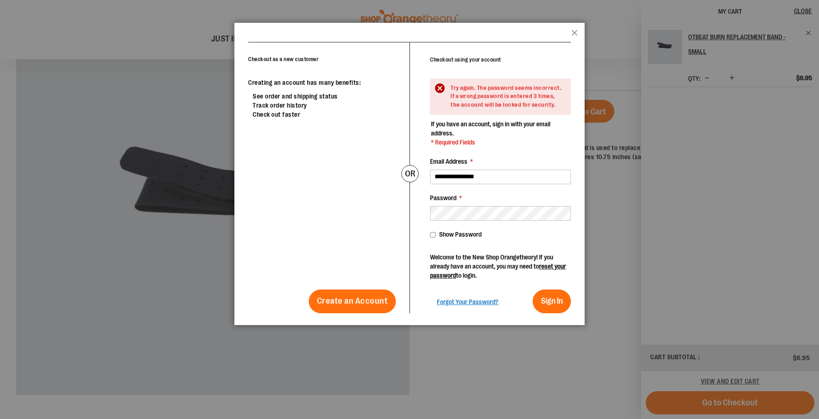 The image size is (819, 419). Describe the element at coordinates (324, 114) in the screenshot. I see `li: Check out faster` at that location.